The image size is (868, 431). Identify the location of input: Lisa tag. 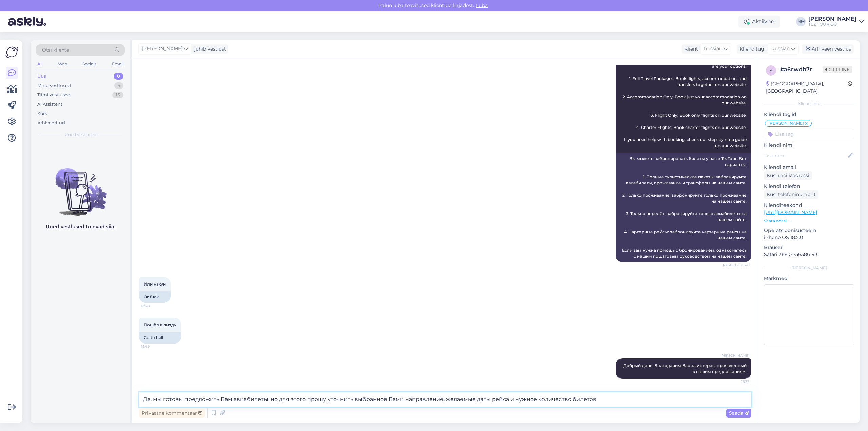
(809, 134).